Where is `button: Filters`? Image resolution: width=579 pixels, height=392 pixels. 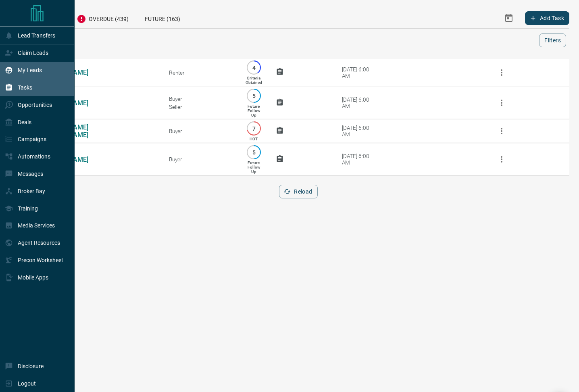
button: Filters is located at coordinates (552, 40).